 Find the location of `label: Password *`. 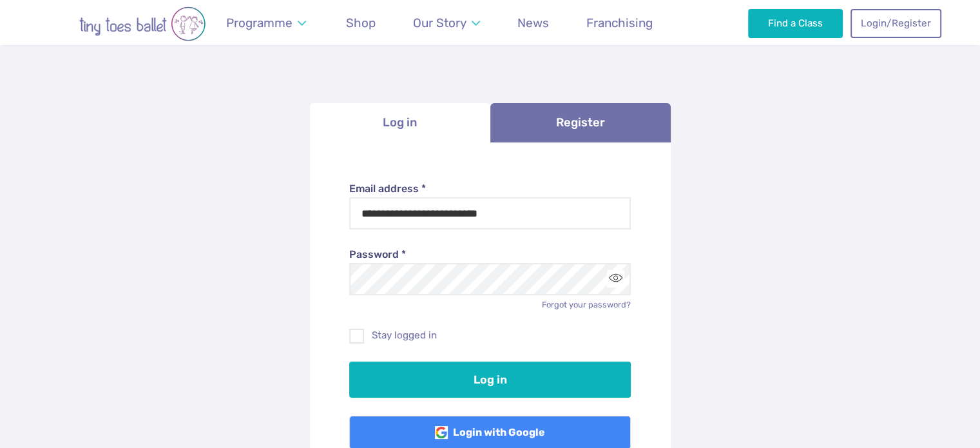

label: Password * is located at coordinates (490, 255).